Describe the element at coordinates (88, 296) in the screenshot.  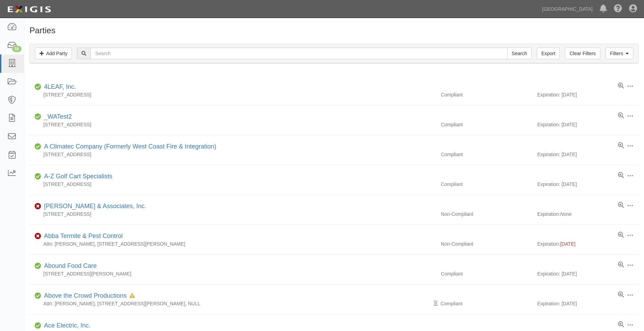
I see `div: Above the Crowd Productions` at that location.